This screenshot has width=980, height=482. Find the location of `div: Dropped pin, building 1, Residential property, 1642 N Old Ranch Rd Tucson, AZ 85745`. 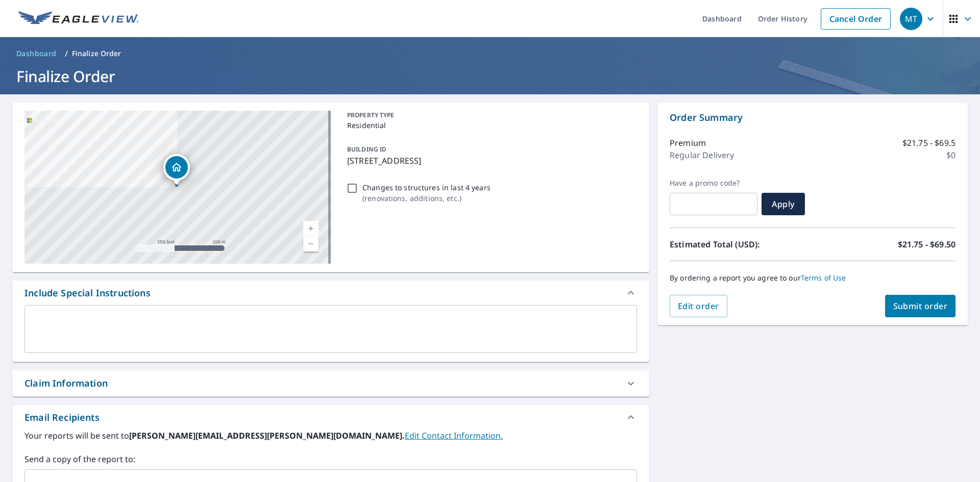

div: Dropped pin, building 1, Residential property, 1642 N Old Ranch Rd Tucson, AZ 85745 is located at coordinates (176, 170).